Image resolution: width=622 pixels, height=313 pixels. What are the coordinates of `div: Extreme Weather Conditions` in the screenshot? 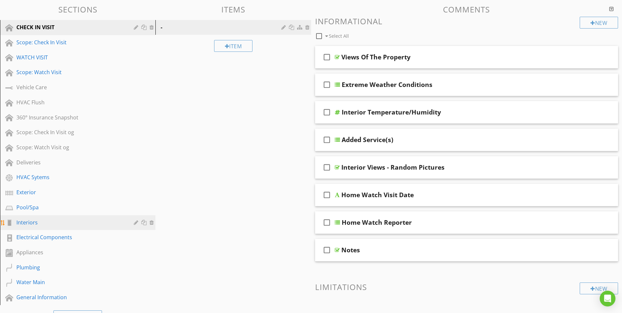 It's located at (387, 85).